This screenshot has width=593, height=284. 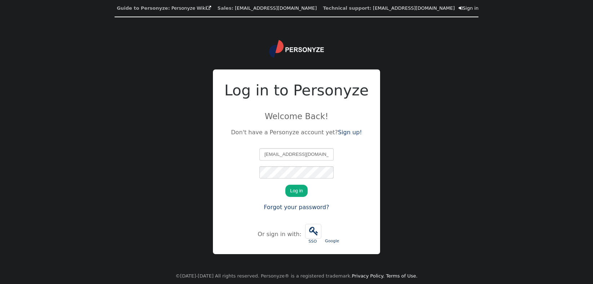 What do you see at coordinates (296, 191) in the screenshot?
I see `button: Log in` at bounding box center [296, 191].